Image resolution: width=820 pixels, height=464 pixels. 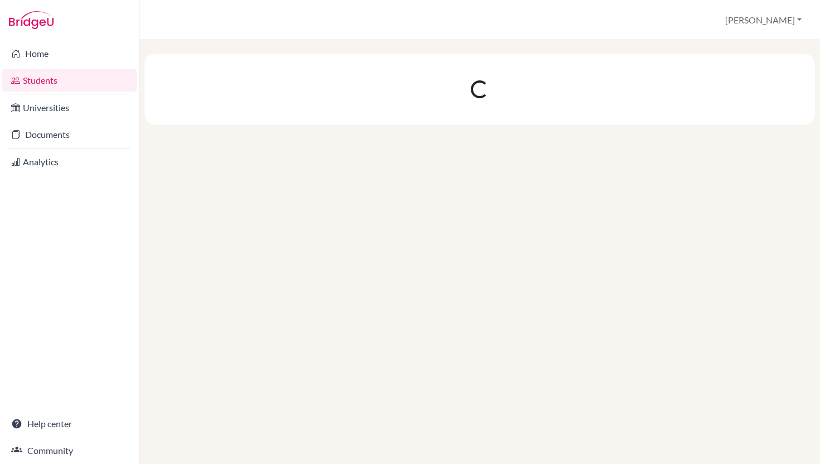 I want to click on a: Analytics, so click(x=69, y=162).